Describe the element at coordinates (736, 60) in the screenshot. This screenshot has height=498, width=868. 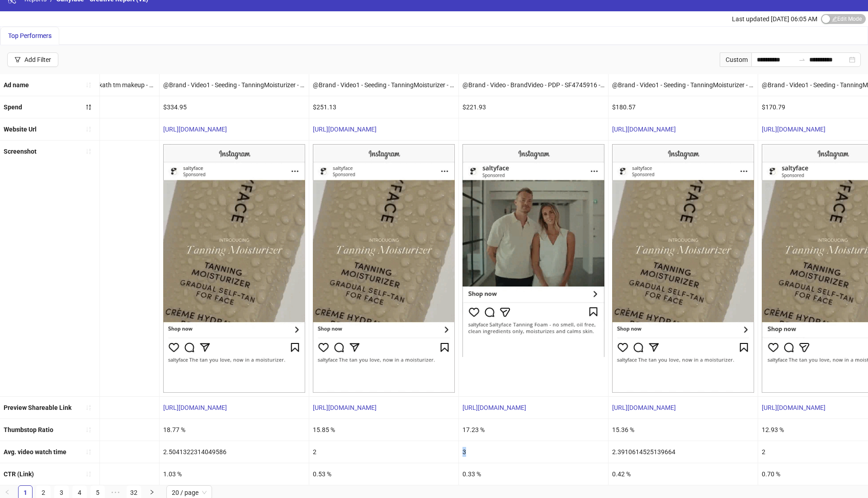
I see `div: Custom` at that location.